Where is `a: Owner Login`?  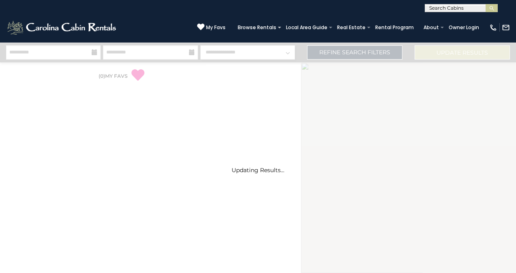 a: Owner Login is located at coordinates (464, 28).